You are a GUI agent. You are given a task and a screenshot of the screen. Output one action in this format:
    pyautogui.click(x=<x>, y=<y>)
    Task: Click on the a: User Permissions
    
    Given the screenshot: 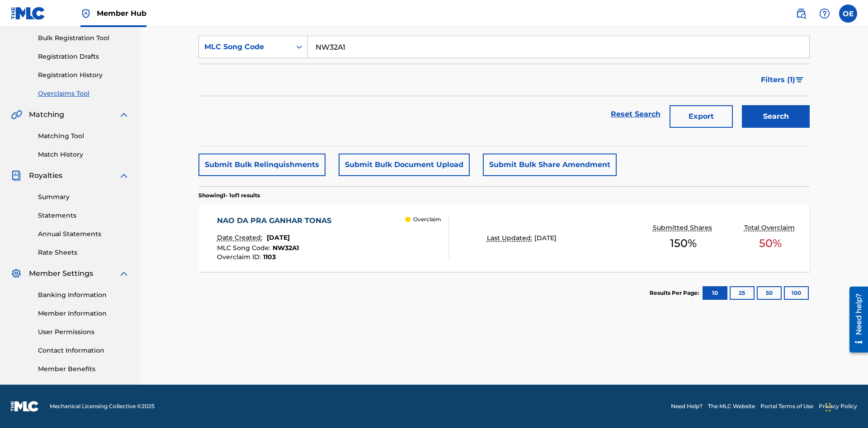 What is the action you would take?
    pyautogui.click(x=84, y=332)
    